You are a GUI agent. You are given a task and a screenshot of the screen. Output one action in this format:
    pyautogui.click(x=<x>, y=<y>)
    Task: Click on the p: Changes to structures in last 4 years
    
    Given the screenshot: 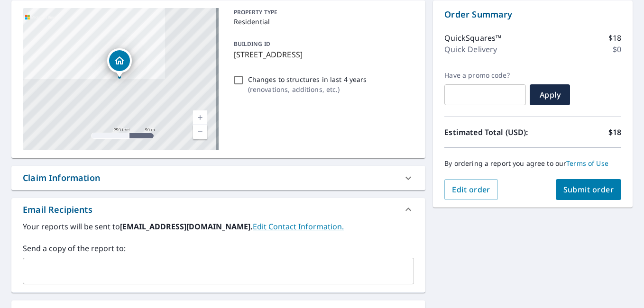 What is the action you would take?
    pyautogui.click(x=308, y=79)
    